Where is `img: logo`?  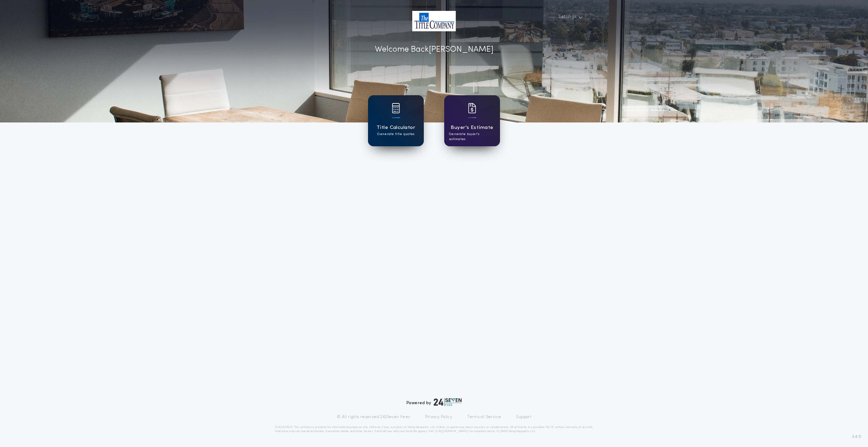 img: logo is located at coordinates (447, 402).